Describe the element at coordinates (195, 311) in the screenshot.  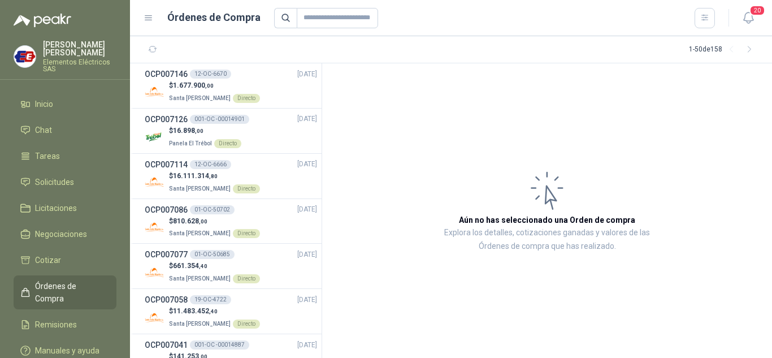
I see `span: 11.483.452` at that location.